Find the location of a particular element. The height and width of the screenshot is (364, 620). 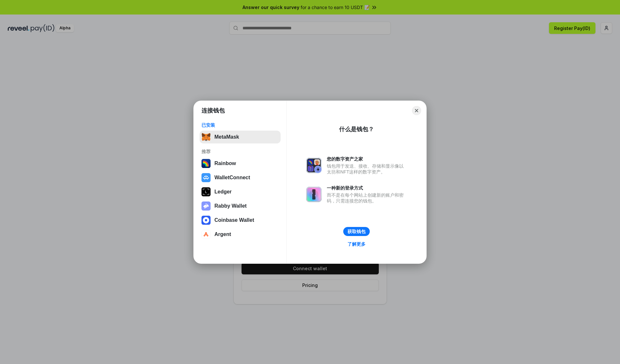

div: Rabby Wallet is located at coordinates (230, 206).